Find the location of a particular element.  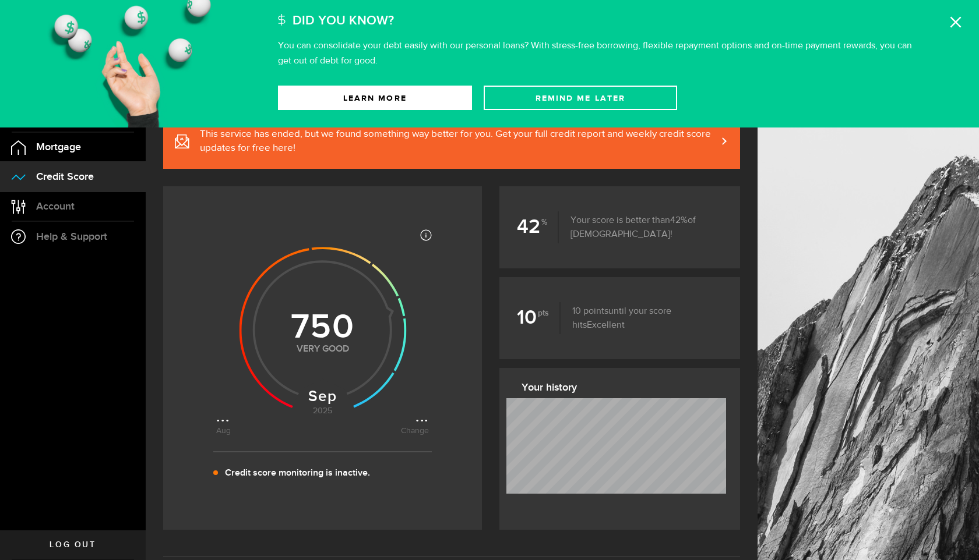

b: 10 is located at coordinates (538, 318).